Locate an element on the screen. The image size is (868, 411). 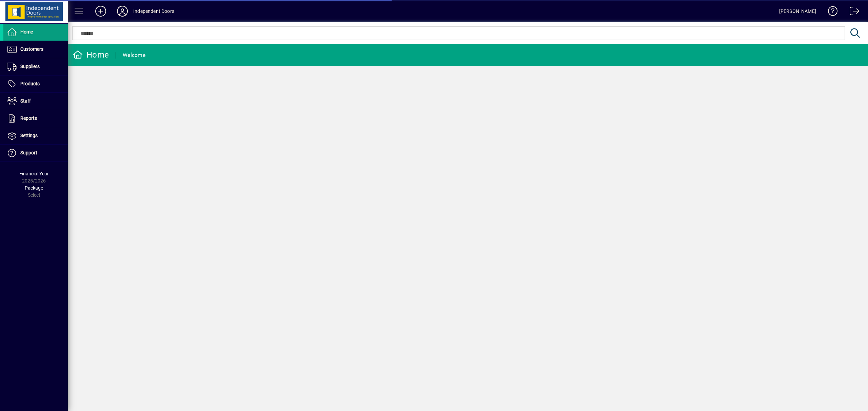
span: Products is located at coordinates (29, 84).